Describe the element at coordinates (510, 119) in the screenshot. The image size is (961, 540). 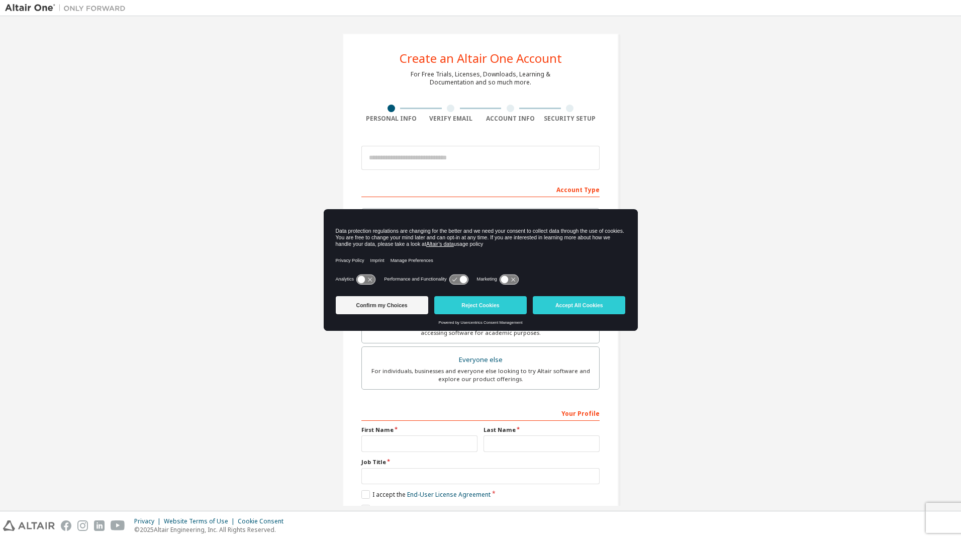
I see `div: Account Info` at that location.